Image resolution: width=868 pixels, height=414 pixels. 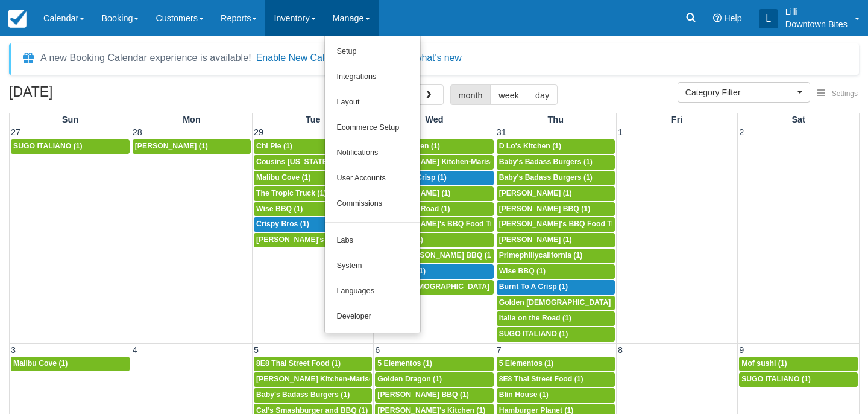 What do you see at coordinates (410, 379) in the screenshot?
I see `span: Golden Dragon (1)` at bounding box center [410, 379].